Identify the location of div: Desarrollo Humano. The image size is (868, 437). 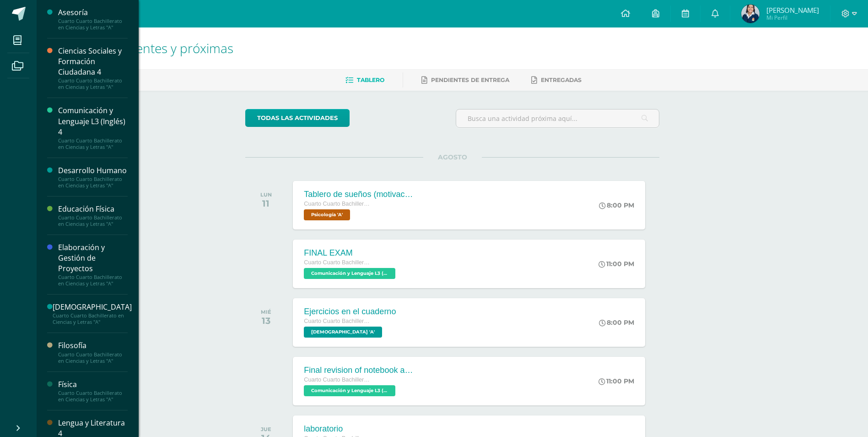
(93, 170).